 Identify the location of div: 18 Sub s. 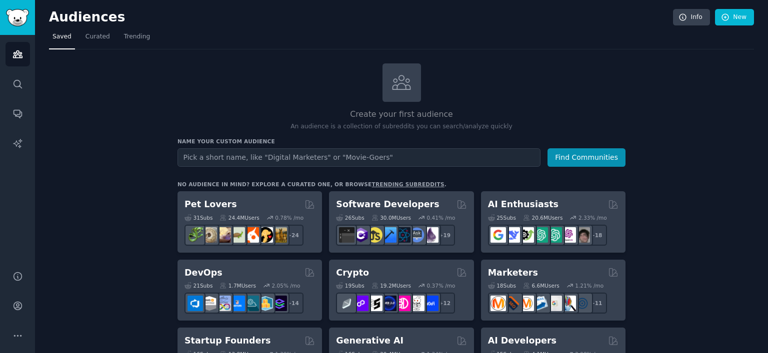
(502, 286).